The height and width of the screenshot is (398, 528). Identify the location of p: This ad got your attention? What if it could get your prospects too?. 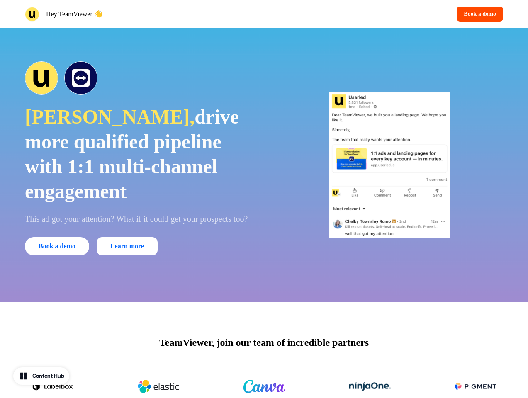
(138, 219).